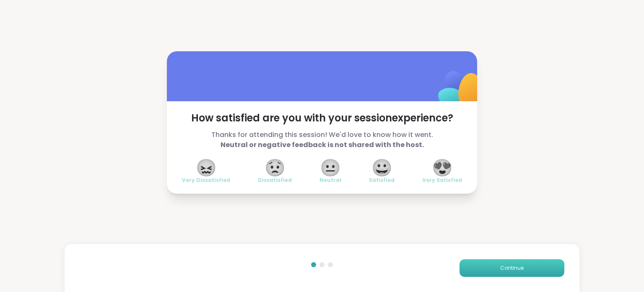 The image size is (644, 292). I want to click on span: Thanks for attending this session! We'd love to know how it went., so click(322, 140).